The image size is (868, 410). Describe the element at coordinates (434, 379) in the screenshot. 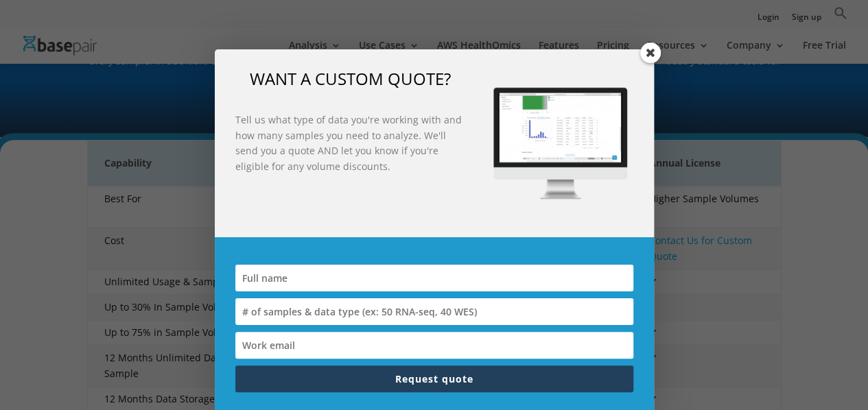

I see `span: Request quote` at that location.